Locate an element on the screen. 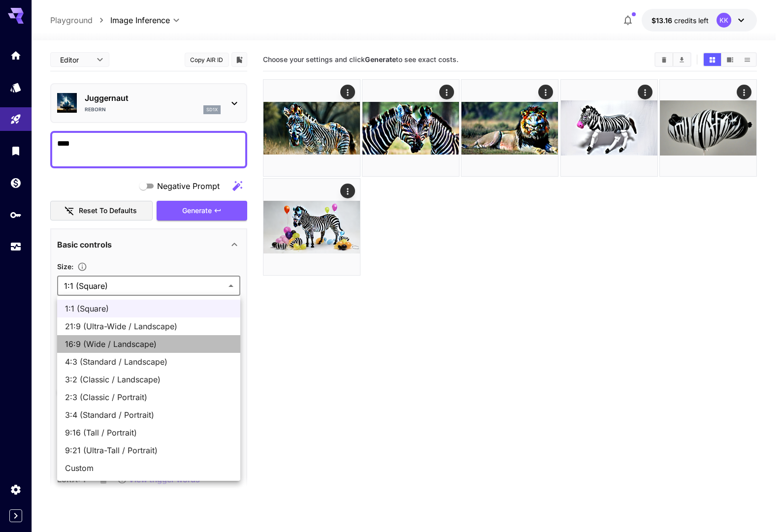 The height and width of the screenshot is (532, 783). span: 3:2 (Classic / Landscape) is located at coordinates (149, 379).